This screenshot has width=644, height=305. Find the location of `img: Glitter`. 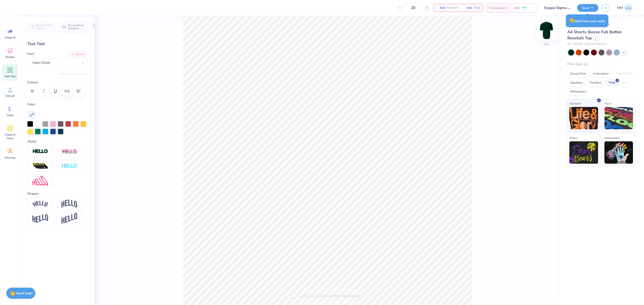

img: Glitter is located at coordinates (584, 152).